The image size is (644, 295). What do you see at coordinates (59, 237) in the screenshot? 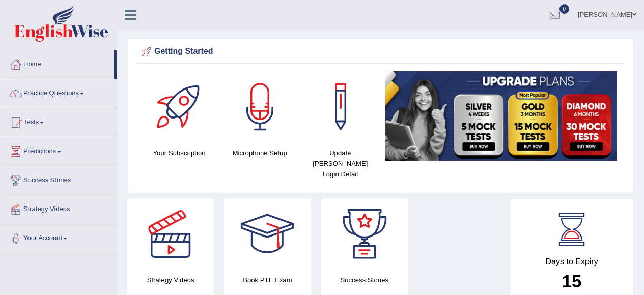
I see `a: Your Account` at bounding box center [59, 237].